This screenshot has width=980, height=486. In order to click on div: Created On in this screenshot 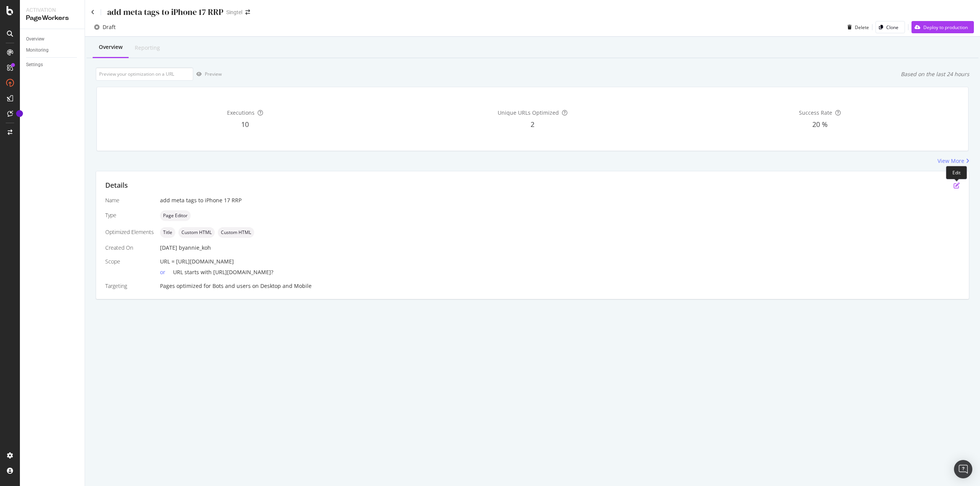, I will do `click(130, 248)`.